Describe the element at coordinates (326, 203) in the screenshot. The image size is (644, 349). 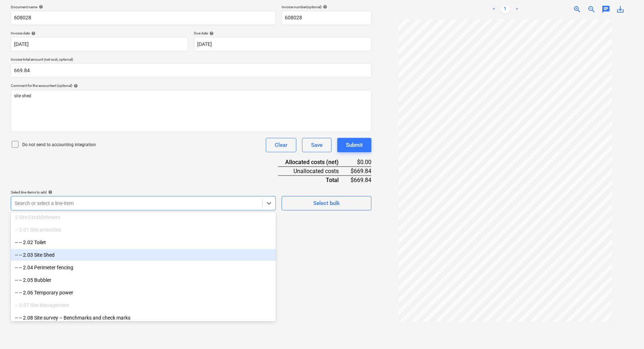
I see `div: Select bulk` at that location.